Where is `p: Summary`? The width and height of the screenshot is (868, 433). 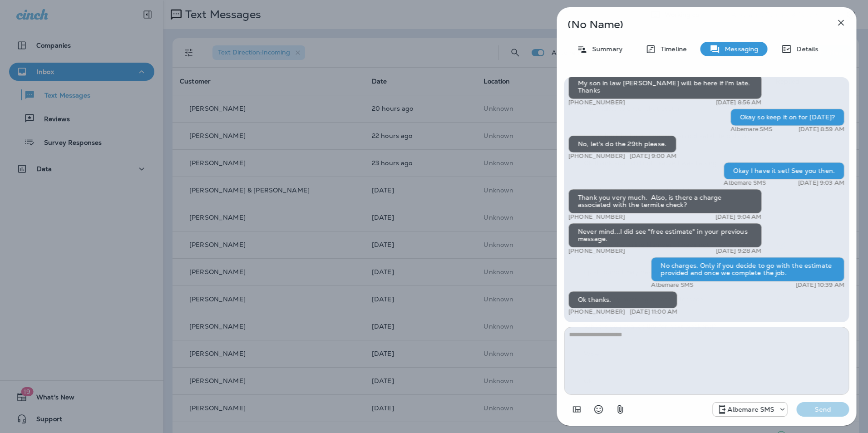
p: Summary is located at coordinates (605, 49).